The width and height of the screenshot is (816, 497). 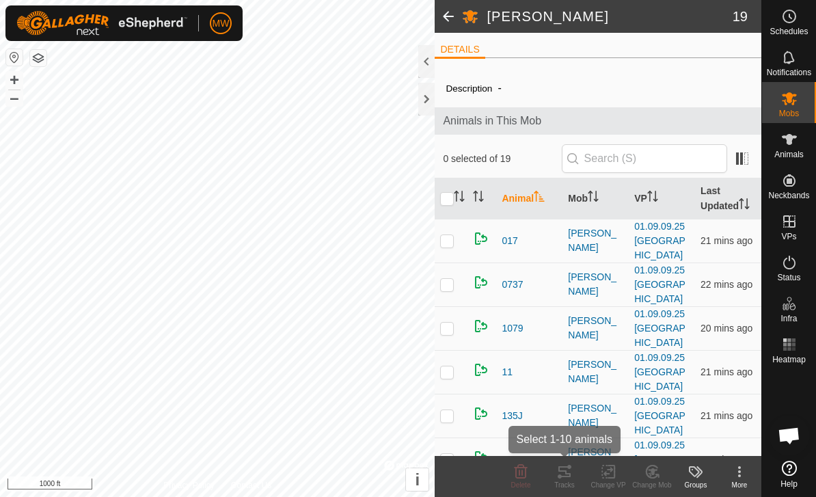 What do you see at coordinates (788, 474) in the screenshot?
I see `a: Help` at bounding box center [788, 474].